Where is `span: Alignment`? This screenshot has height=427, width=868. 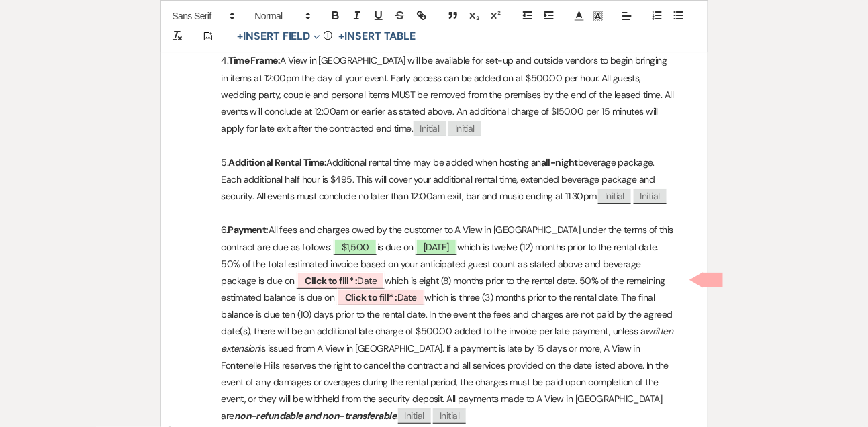
span: Alignment is located at coordinates (627, 16).